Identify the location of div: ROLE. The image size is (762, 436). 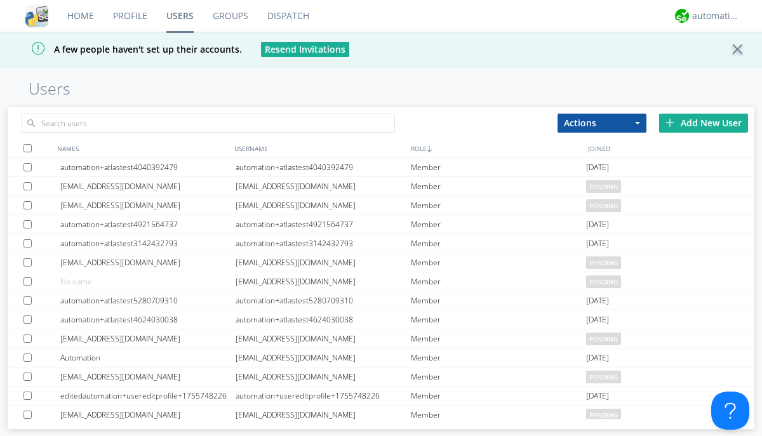
(496, 148).